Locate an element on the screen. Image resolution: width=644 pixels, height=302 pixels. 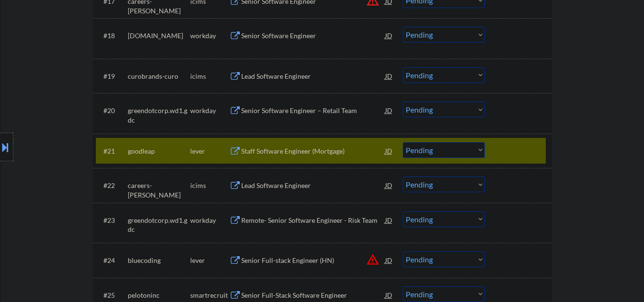
div: Senior Full-stack Engineer (HN) is located at coordinates (313, 261).